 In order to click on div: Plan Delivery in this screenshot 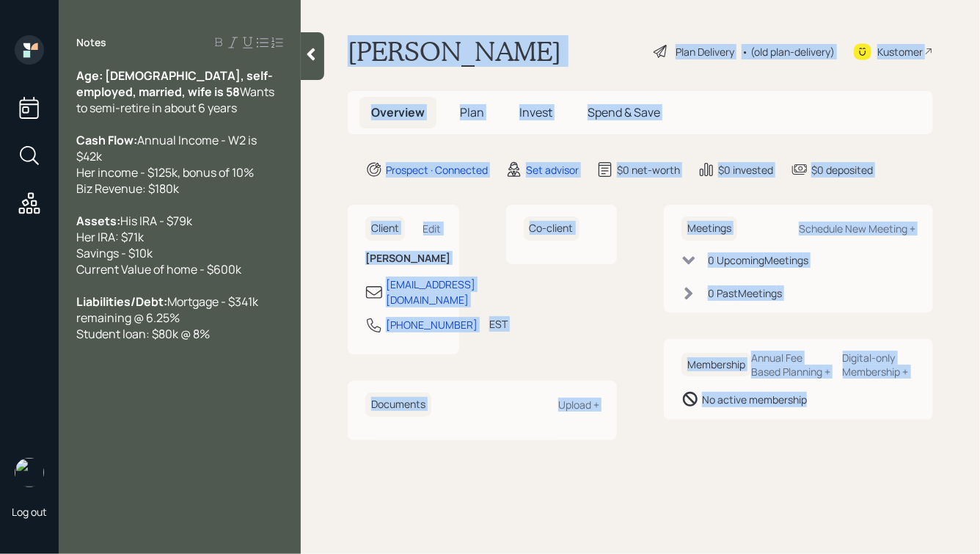, I will do `click(705, 51)`.